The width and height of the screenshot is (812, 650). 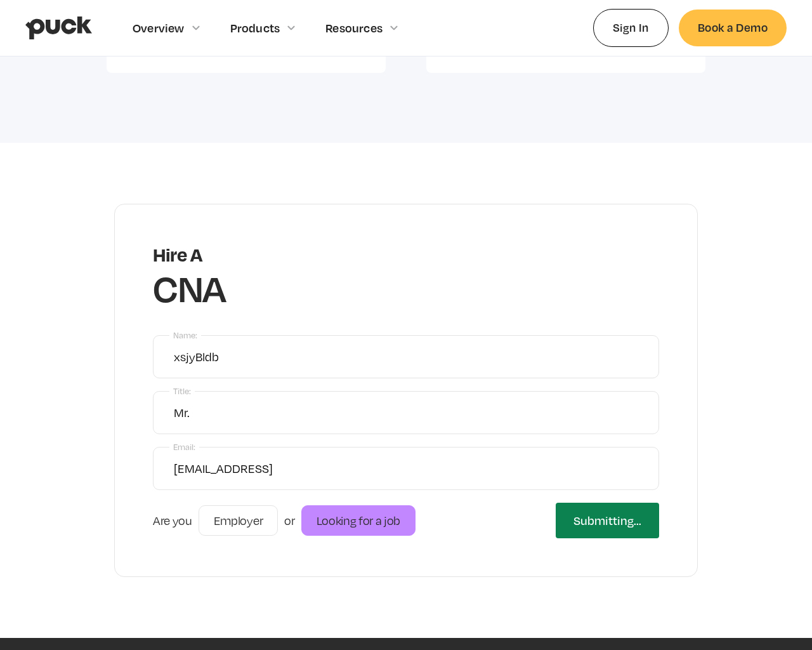 What do you see at coordinates (733, 27) in the screenshot?
I see `a: Book a Demo` at bounding box center [733, 27].